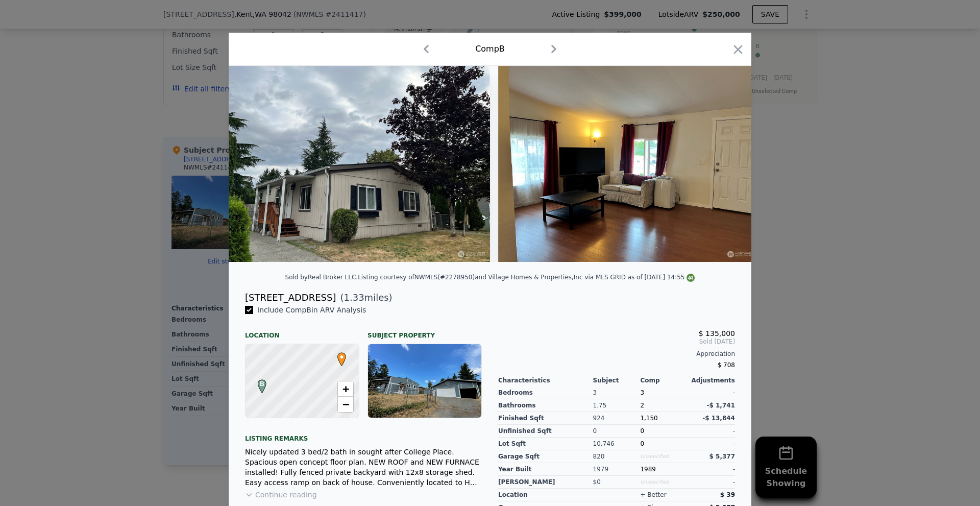 The width and height of the screenshot is (980, 506). I want to click on div: Nicely updated 3 bed/2 bath in sought after College Place. Spacious open concept floor plan. NEW ..., so click(364, 467).